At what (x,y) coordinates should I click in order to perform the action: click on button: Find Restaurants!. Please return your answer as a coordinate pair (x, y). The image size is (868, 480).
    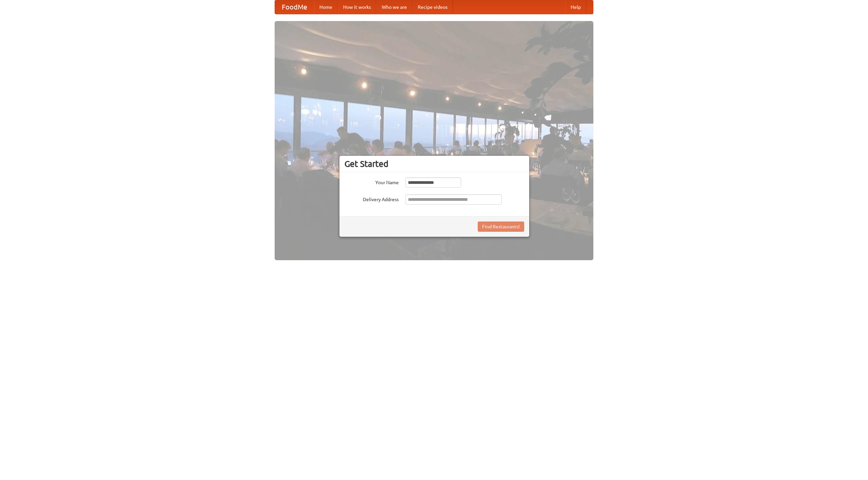
    Looking at the image, I should click on (501, 227).